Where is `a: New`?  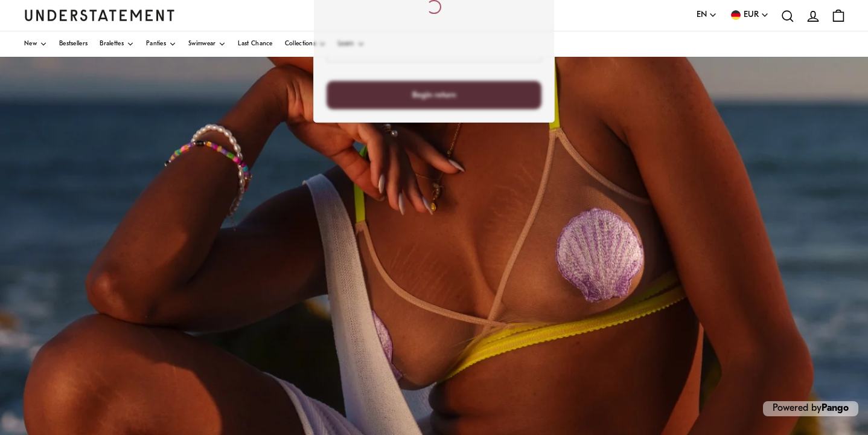
a: New is located at coordinates (36, 44).